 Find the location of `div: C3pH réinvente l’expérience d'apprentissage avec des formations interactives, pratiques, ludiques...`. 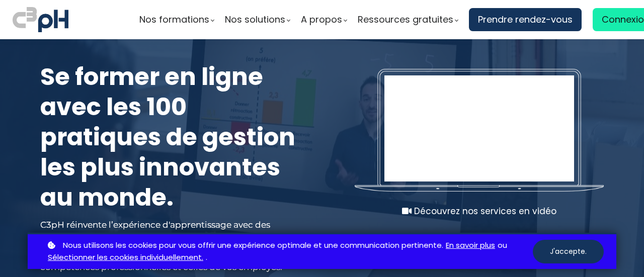

div: C3pH réinvente l’expérience d'apprentissage avec des formations interactives, pratiques, ludiques... is located at coordinates (171, 246).